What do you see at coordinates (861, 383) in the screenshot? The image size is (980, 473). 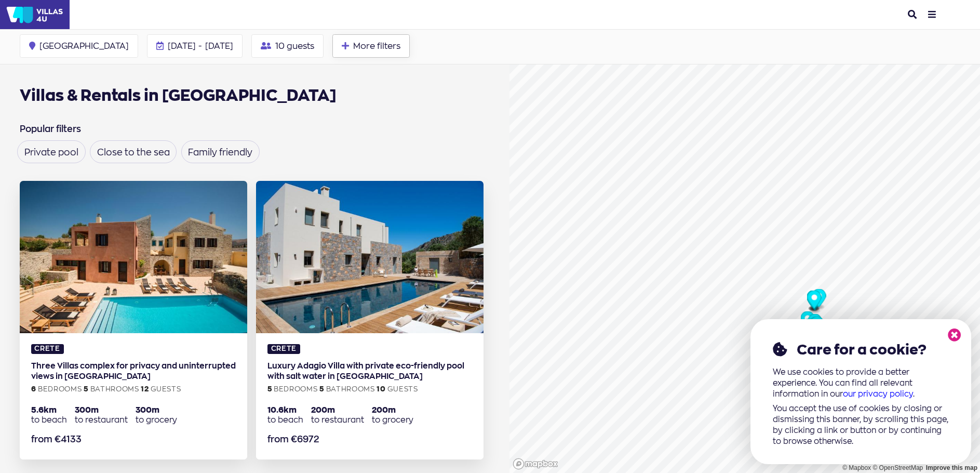 I see `p: We use cookies to provide a better experience. You can find all relevant information in our .` at bounding box center [861, 383].